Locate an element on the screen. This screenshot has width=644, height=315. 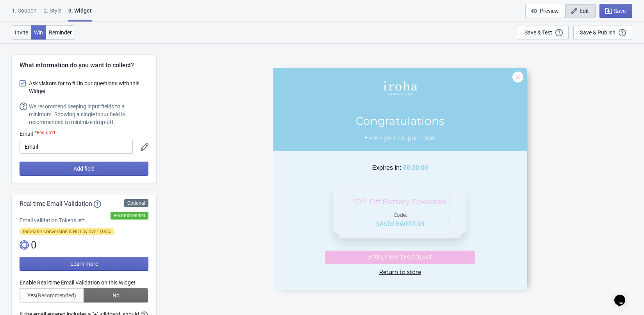
button: Save & Publish is located at coordinates (602, 32).